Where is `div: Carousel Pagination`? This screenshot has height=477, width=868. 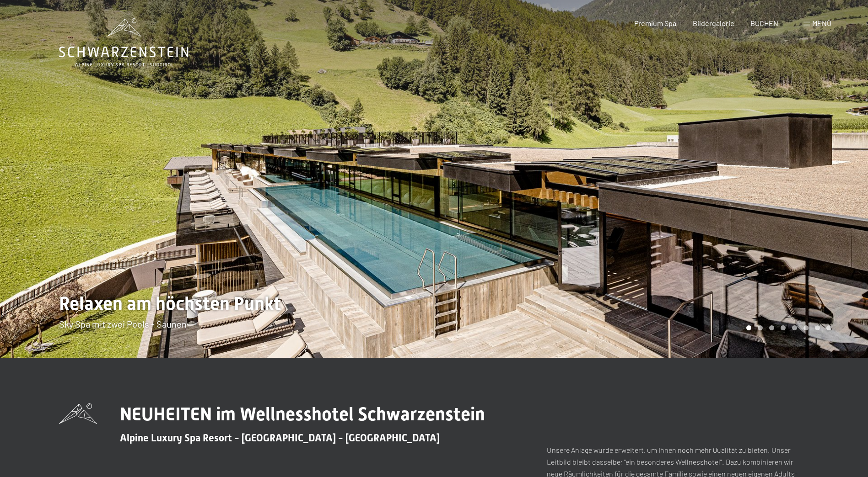 div: Carousel Pagination is located at coordinates (786, 328).